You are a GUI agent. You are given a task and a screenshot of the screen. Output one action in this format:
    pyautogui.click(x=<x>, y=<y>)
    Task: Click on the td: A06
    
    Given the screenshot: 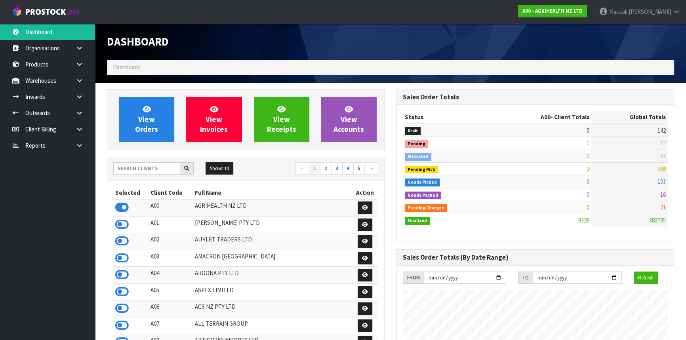 What is the action you would take?
    pyautogui.click(x=170, y=309)
    